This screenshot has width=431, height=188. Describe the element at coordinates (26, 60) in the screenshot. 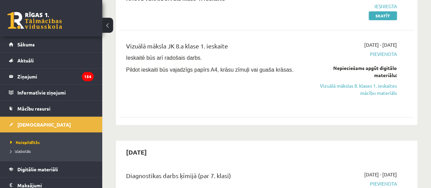

I see `span: Aktuāli` at that location.